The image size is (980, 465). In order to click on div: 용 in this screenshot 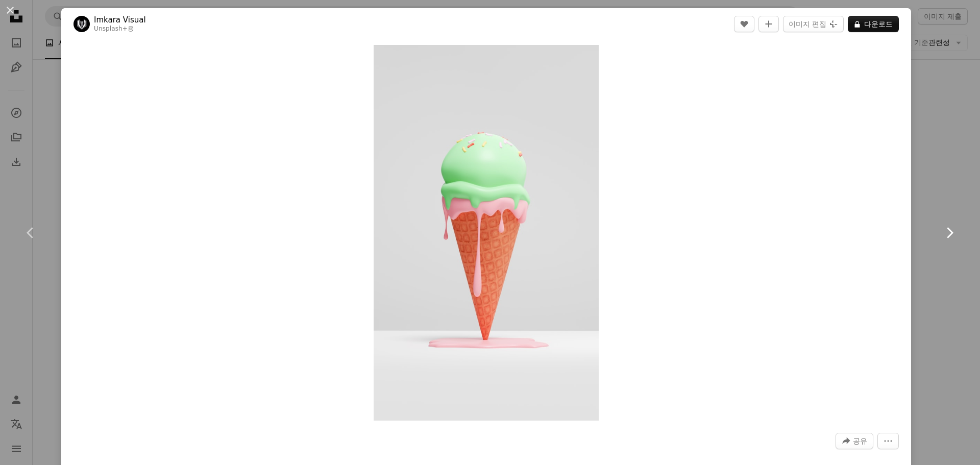, I will do `click(120, 29)`.